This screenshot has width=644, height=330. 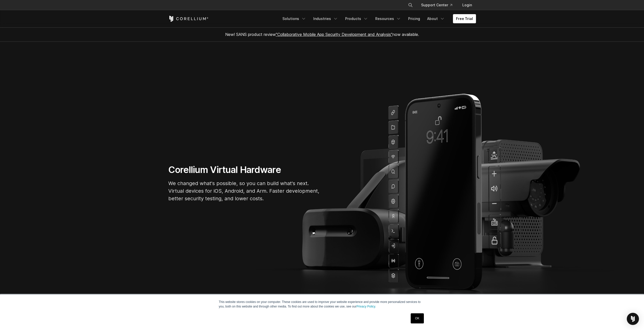 I want to click on a: Pricing, so click(x=414, y=19).